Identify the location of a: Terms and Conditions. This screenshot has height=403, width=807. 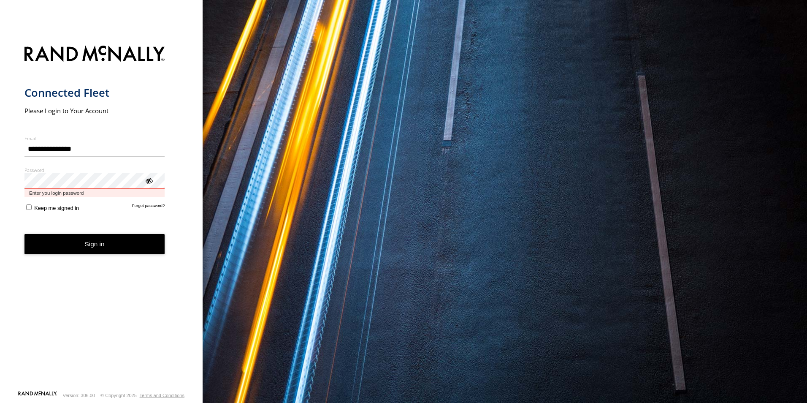
(162, 395).